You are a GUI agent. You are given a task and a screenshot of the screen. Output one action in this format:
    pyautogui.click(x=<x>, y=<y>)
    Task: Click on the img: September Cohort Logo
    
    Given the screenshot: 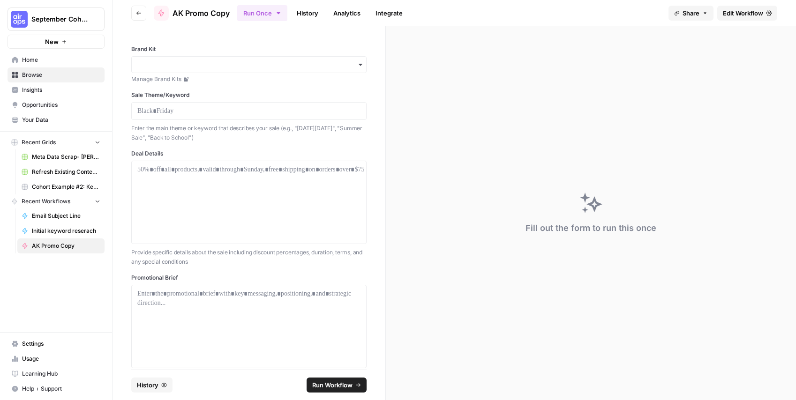 What is the action you would take?
    pyautogui.click(x=19, y=19)
    